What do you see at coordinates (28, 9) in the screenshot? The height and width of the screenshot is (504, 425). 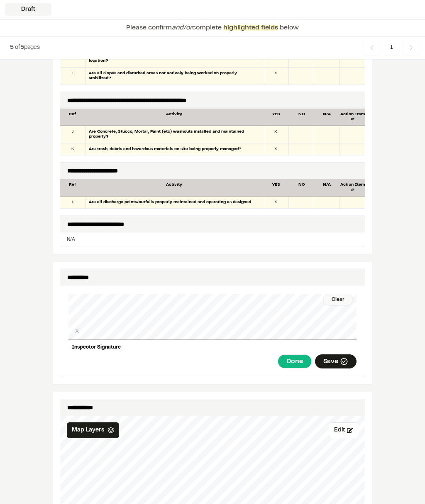 I see `div: Draft` at bounding box center [28, 9].